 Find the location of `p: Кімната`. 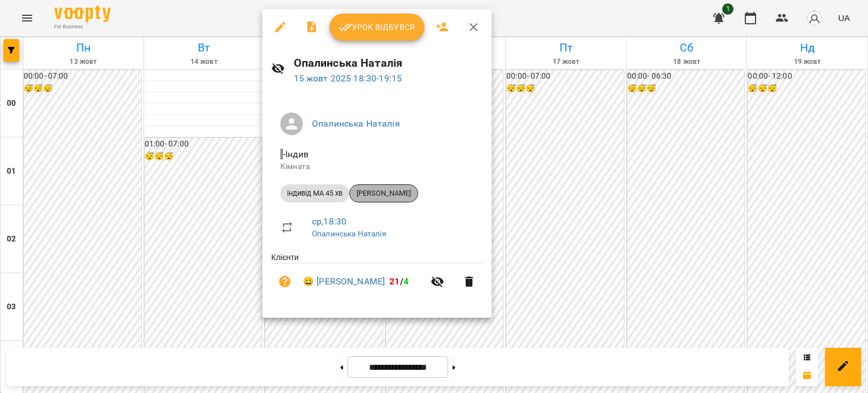

p: Кімната is located at coordinates (377, 167).